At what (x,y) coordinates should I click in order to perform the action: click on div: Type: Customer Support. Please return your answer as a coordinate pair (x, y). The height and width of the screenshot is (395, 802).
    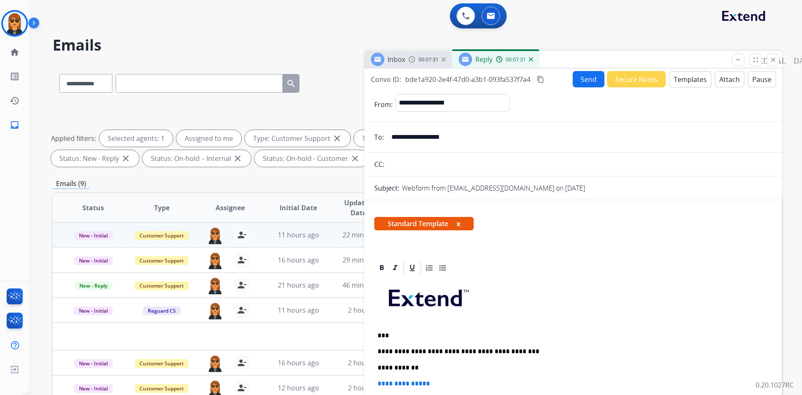
    Looking at the image, I should click on (297, 138).